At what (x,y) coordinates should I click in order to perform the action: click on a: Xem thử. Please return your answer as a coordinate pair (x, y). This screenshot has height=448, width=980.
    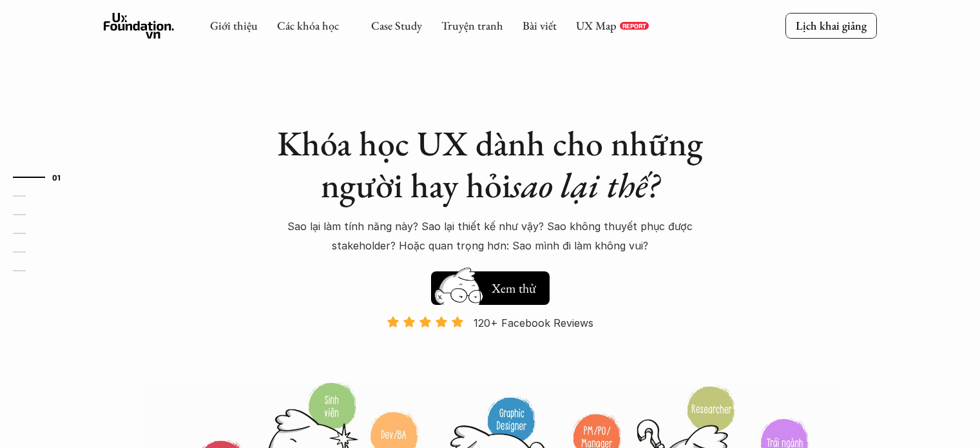
    Looking at the image, I should click on (491, 285).